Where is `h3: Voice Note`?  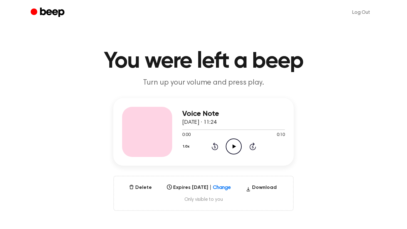 h3: Voice Note is located at coordinates (233, 114).